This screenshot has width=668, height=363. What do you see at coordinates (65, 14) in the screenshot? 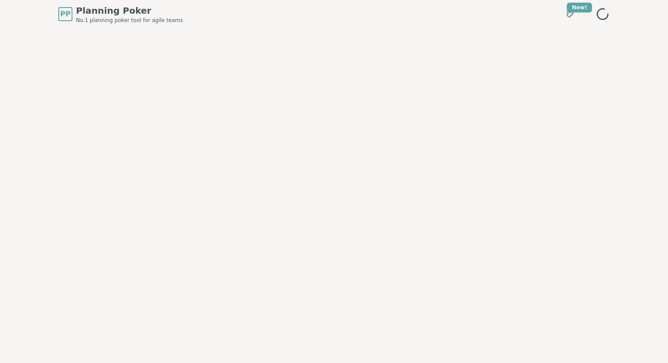
I see `span: PP` at bounding box center [65, 14].